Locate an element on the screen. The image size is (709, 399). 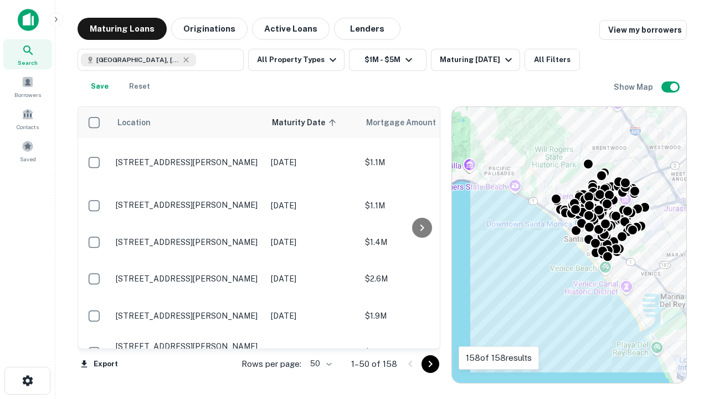
a: Contacts is located at coordinates (28, 118).